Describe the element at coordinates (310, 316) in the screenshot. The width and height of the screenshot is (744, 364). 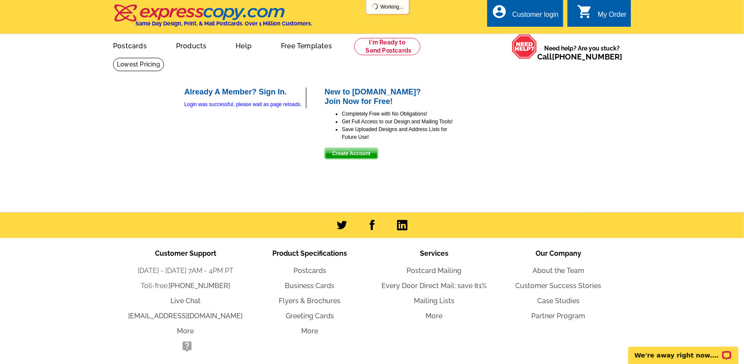
I see `a: Greeting Cards` at that location.